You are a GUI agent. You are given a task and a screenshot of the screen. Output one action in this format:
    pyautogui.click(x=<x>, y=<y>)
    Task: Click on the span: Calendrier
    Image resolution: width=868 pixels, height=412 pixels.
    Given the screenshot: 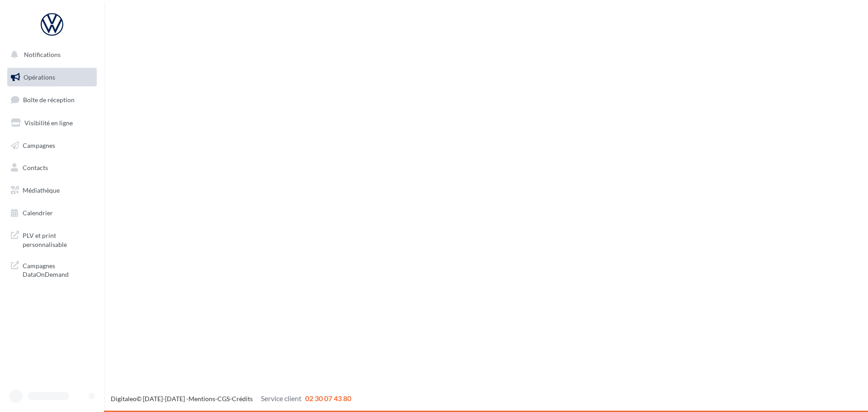 What is the action you would take?
    pyautogui.click(x=38, y=212)
    